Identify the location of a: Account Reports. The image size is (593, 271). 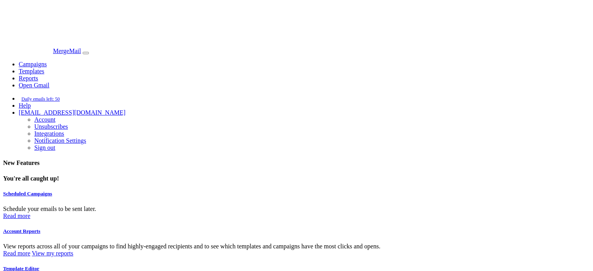
(21, 231).